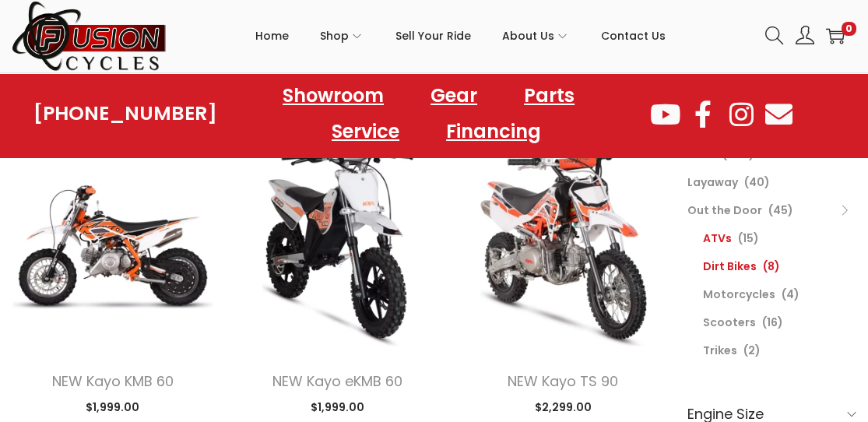  I want to click on a: Out the Door, so click(725, 210).